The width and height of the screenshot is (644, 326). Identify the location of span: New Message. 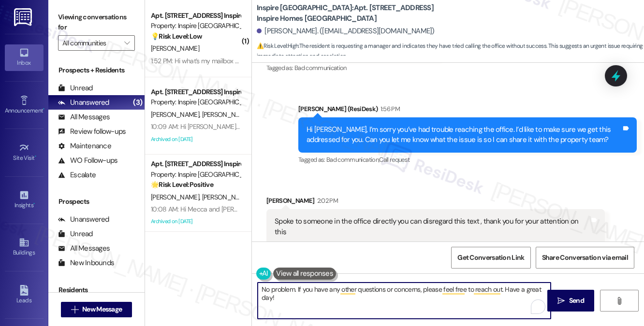
(102, 309).